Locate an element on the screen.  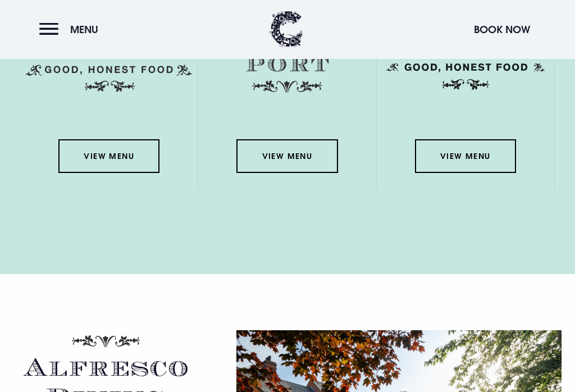
button: Menu is located at coordinates (71, 29).